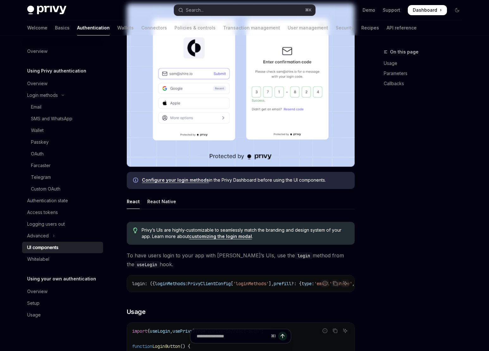 This screenshot has width=489, height=351. What do you see at coordinates (232, 336) in the screenshot?
I see `input: Ask a question...` at bounding box center [232, 336].